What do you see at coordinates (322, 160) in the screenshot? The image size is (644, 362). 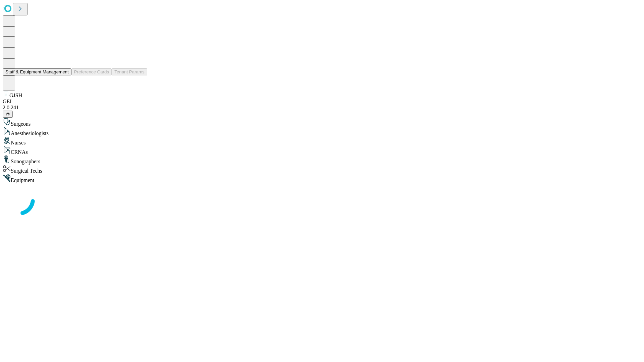 I see `div: Sonographers` at bounding box center [322, 160].